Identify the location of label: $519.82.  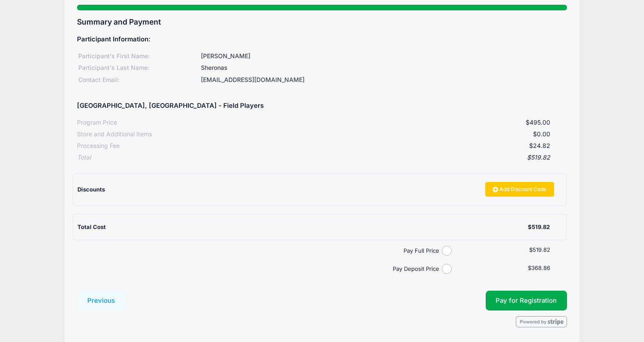
(539, 250).